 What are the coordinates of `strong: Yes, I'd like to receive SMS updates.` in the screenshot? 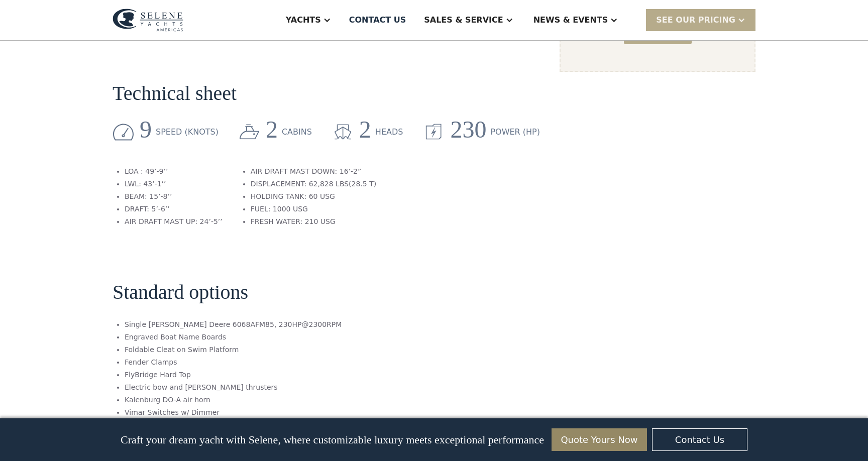 It's located at (65, 411).